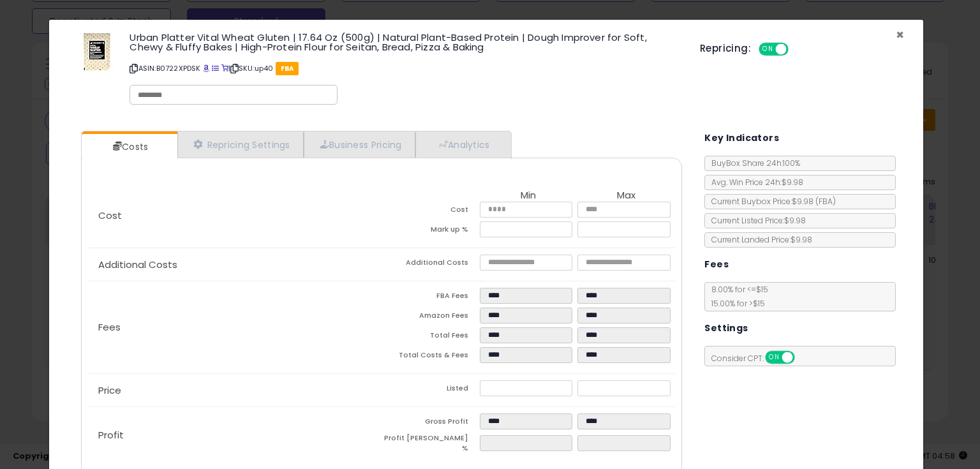  I want to click on p: Profit, so click(235, 435).